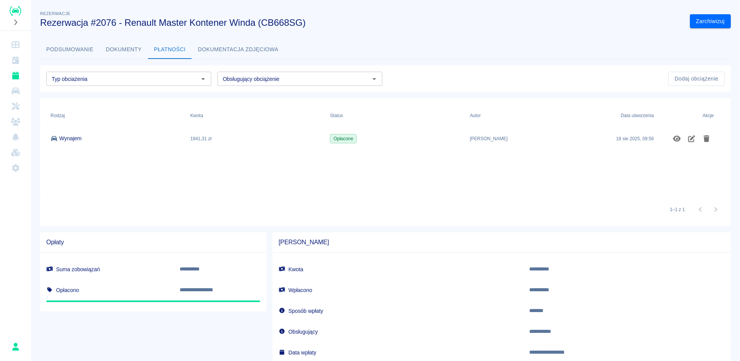 The height and width of the screenshot is (361, 740). What do you see at coordinates (15, 168) in the screenshot?
I see `a: Ustawienia` at bounding box center [15, 168].